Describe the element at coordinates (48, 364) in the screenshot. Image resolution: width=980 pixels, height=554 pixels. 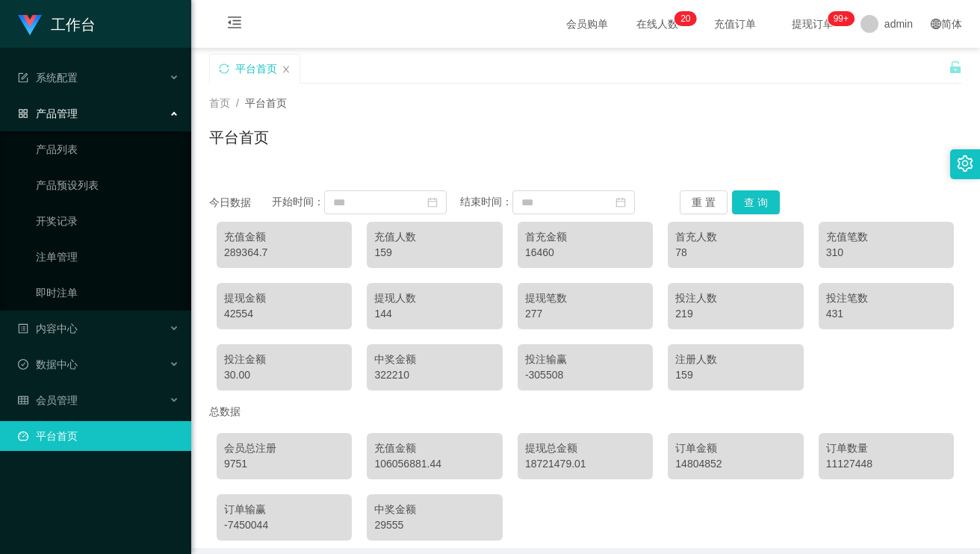
I see `span: 数据中心` at that location.